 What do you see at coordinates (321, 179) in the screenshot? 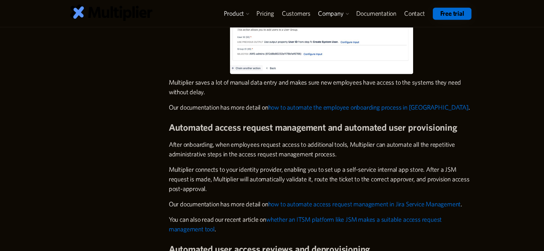
I see `p: Multiplier connects to your identity provider, enabling you to set up a self-service internal app...` at bounding box center [321, 179].